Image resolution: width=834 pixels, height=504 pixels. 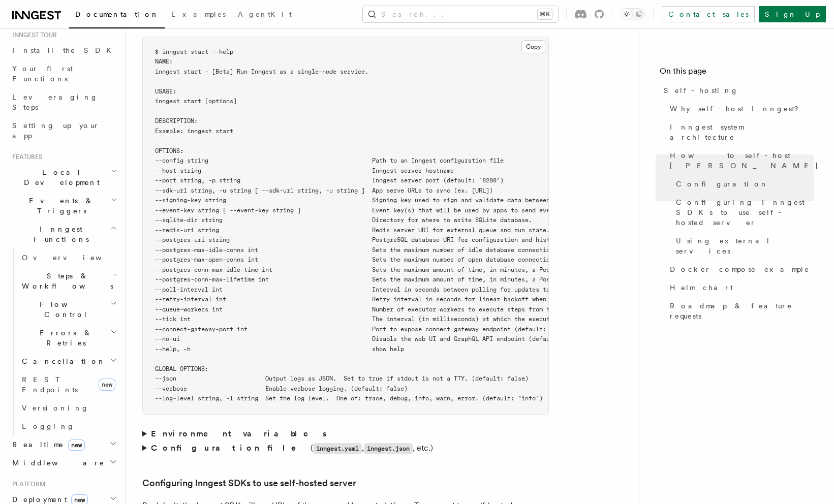 What do you see at coordinates (47, 445) in the screenshot?
I see `span: Realtime` at bounding box center [47, 445].